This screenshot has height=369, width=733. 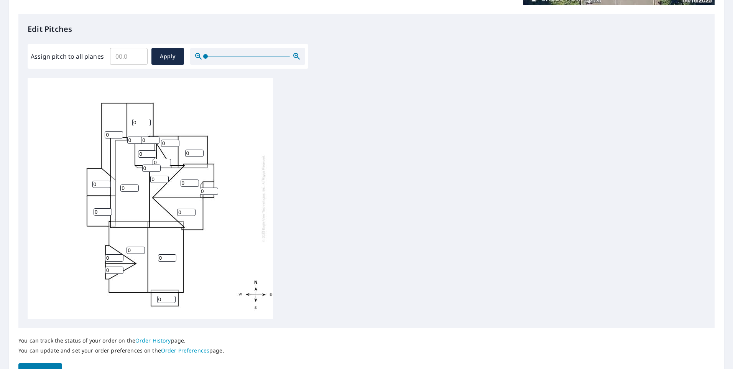 What do you see at coordinates (129, 56) in the screenshot?
I see `input: 00.0` at bounding box center [129, 56].